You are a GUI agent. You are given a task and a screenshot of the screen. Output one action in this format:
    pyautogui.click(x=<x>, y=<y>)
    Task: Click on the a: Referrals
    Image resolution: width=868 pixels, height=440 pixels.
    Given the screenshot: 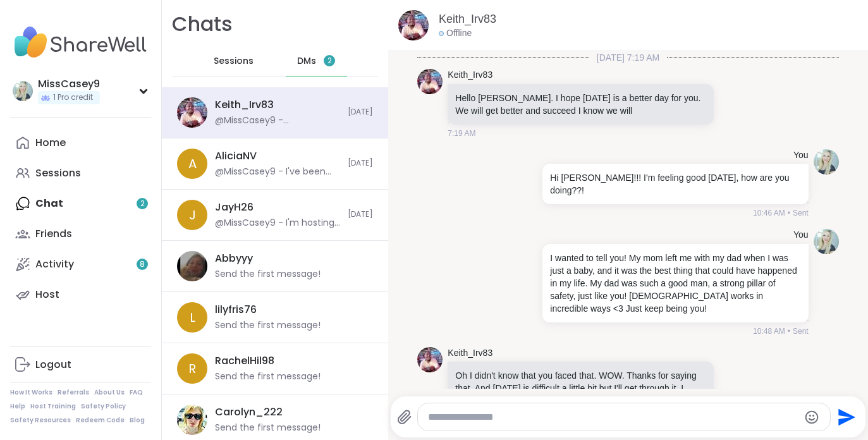 What is the action you would take?
    pyautogui.click(x=74, y=393)
    